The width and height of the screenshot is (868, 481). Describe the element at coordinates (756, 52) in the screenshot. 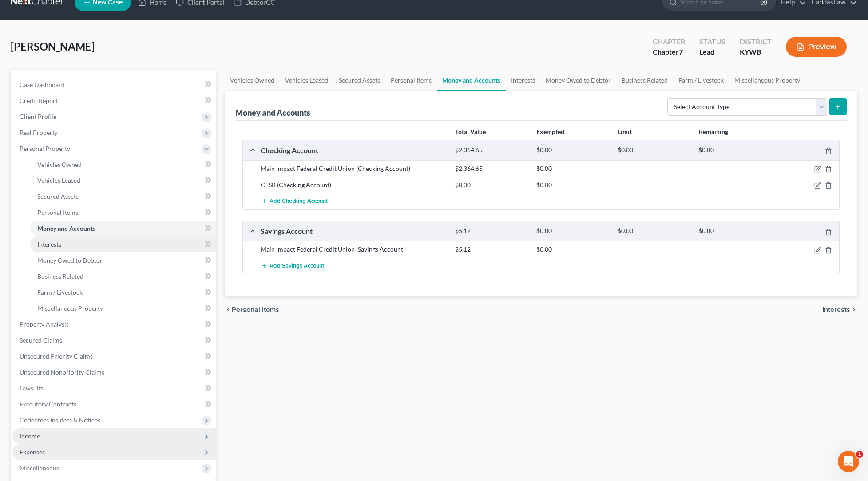

I see `div: KYWB` at that location.